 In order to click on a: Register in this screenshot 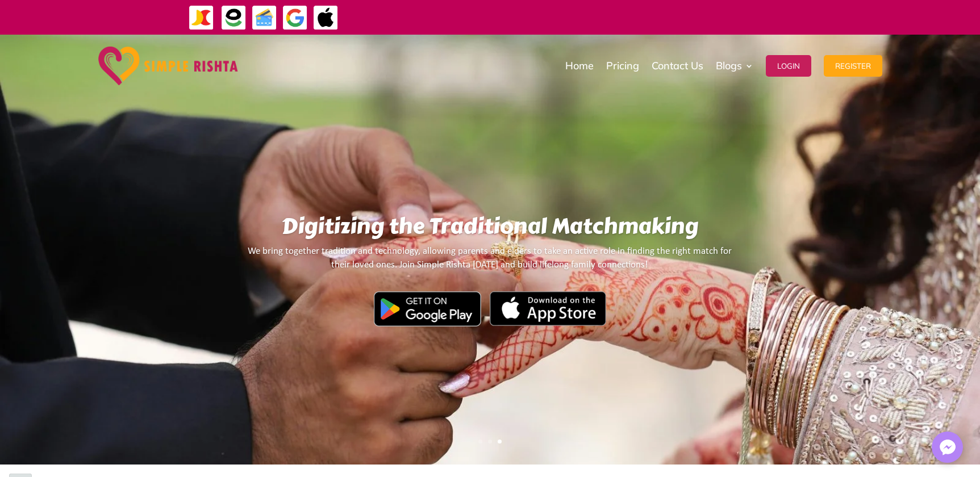, I will do `click(853, 66)`.